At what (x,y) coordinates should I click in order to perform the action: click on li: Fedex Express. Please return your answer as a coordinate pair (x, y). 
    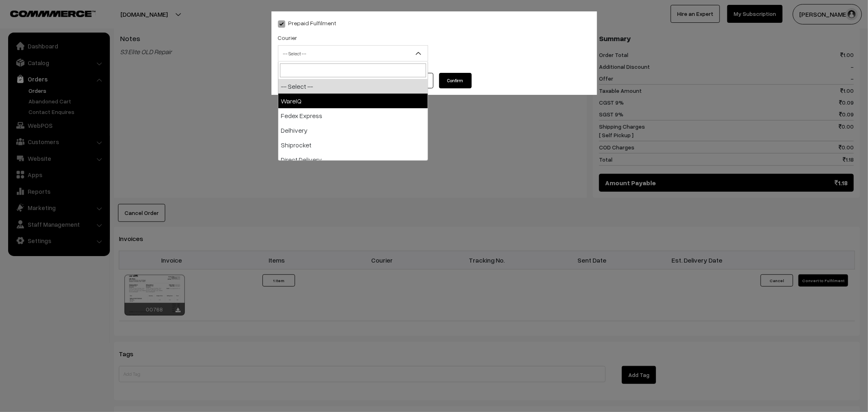
    Looking at the image, I should click on (353, 116).